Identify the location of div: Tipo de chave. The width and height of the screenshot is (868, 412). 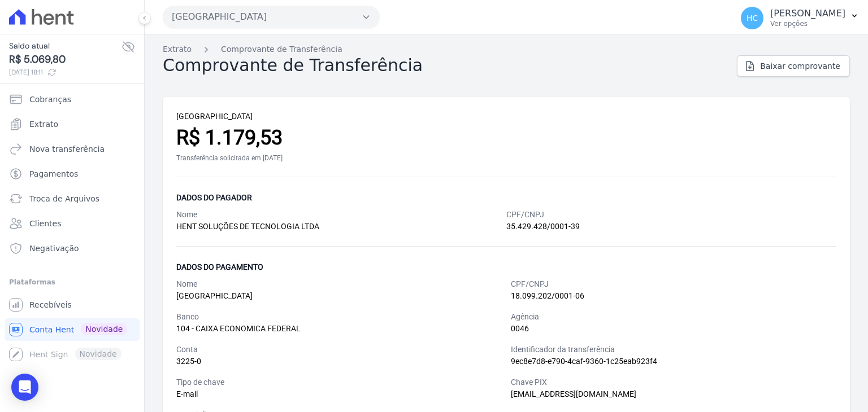
(339, 383).